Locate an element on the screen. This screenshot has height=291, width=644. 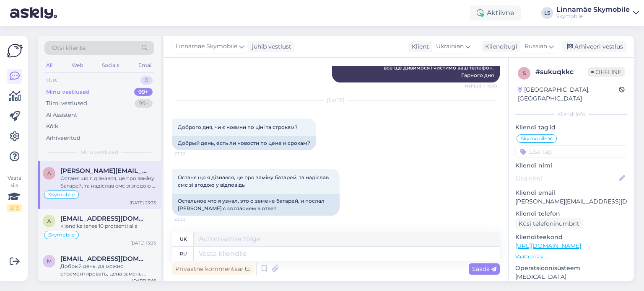
span: Nähtud ✓ 10:10 is located at coordinates (481, 86).